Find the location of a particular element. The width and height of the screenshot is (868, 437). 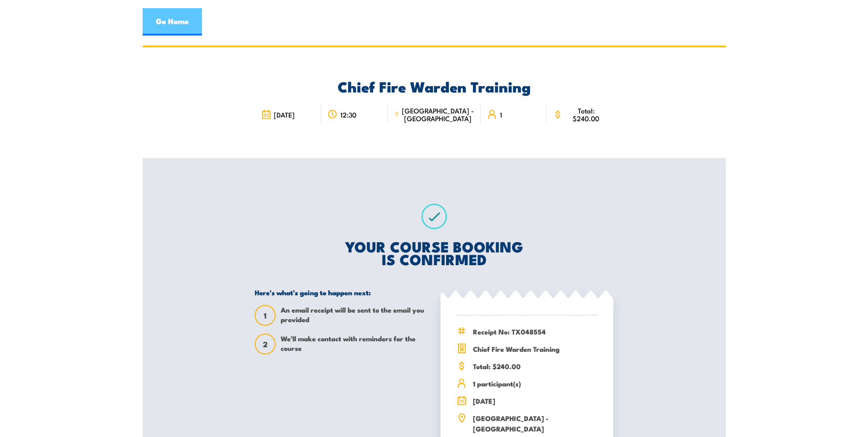

h2: Chief Fire Warden Training is located at coordinates (434, 86).